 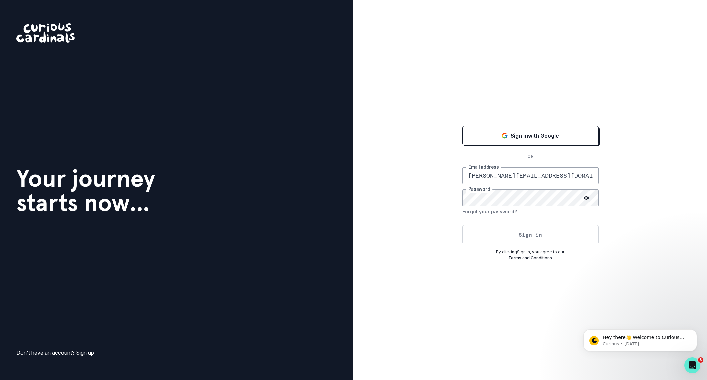 What do you see at coordinates (490, 211) in the screenshot?
I see `button: Forgot your password?` at bounding box center [490, 211].